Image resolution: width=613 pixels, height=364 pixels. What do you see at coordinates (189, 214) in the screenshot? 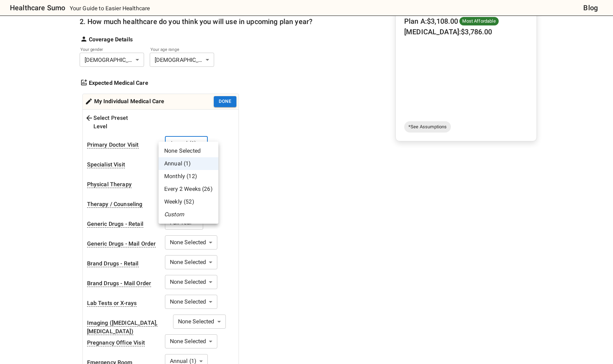
I see `li: Custom` at bounding box center [189, 214].